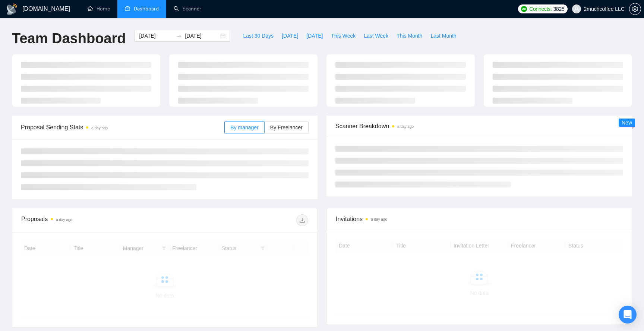 The width and height of the screenshot is (644, 331). What do you see at coordinates (127, 9) in the screenshot?
I see `span: dashboard` at bounding box center [127, 9].